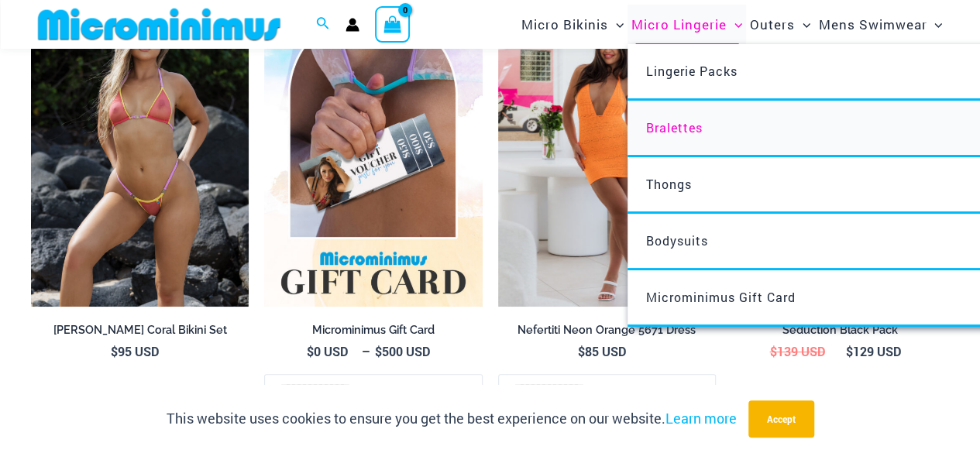 Image resolution: width=980 pixels, height=453 pixels. Describe the element at coordinates (678, 24) in the screenshot. I see `span: Micro Lingerie` at that location.